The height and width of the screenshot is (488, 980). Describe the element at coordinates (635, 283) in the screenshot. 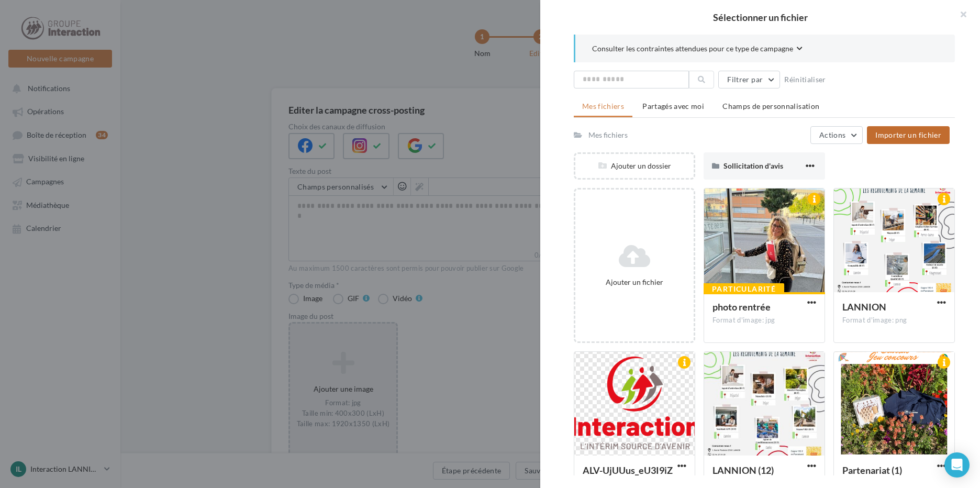

I see `div: Ajouter un fichier` at that location.